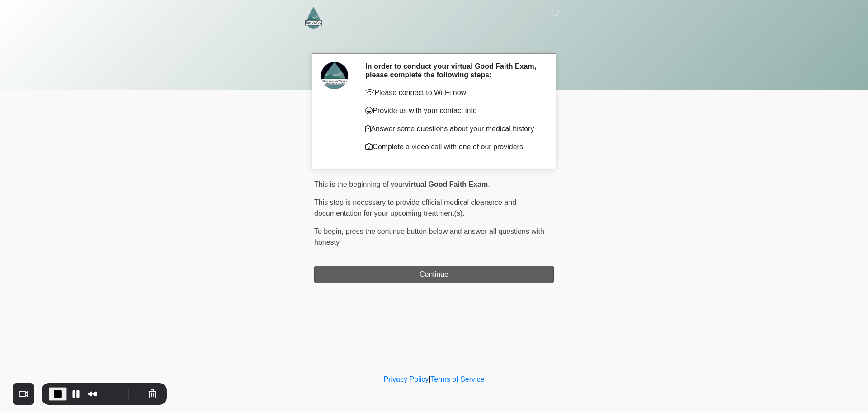 This screenshot has width=868, height=412. Describe the element at coordinates (335, 75) in the screenshot. I see `img: Agent Avatar` at that location.